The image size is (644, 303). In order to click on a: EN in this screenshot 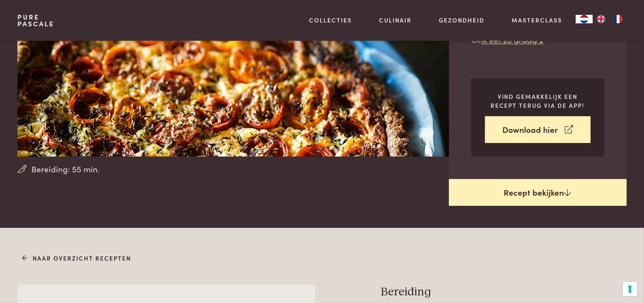, I will do `click(602, 19)`.